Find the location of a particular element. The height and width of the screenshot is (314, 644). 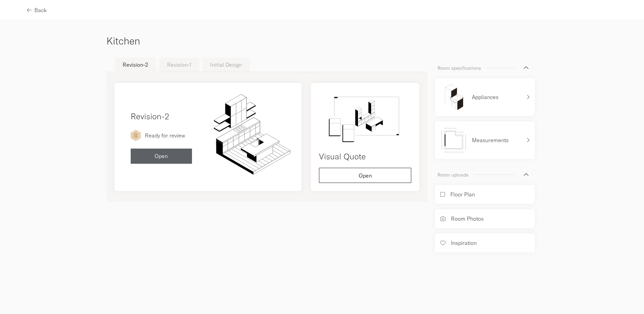

img: kitchen.svg is located at coordinates (251, 134).